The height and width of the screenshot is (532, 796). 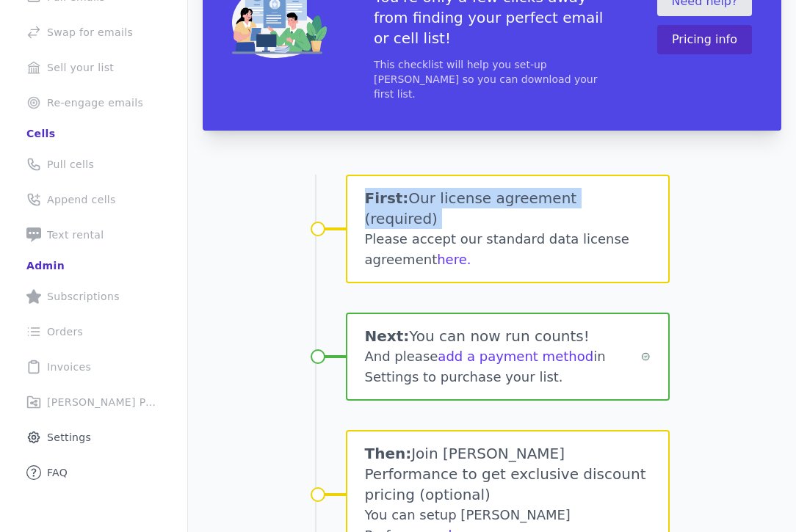 I want to click on div: Please accept our standard data license agreement, so click(x=508, y=249).